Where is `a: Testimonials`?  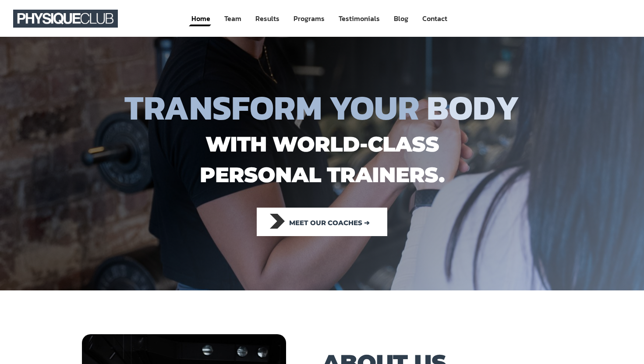 a: Testimonials is located at coordinates (359, 18).